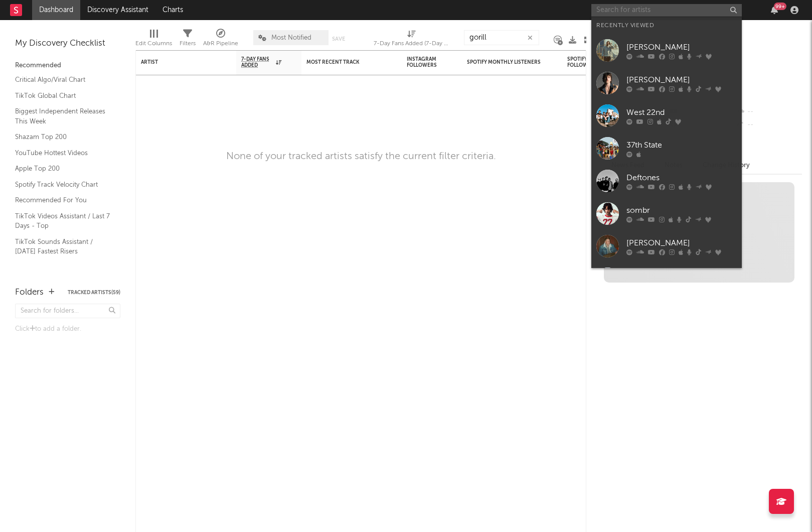  Describe the element at coordinates (667, 115) in the screenshot. I see `a: West 22nd` at that location.